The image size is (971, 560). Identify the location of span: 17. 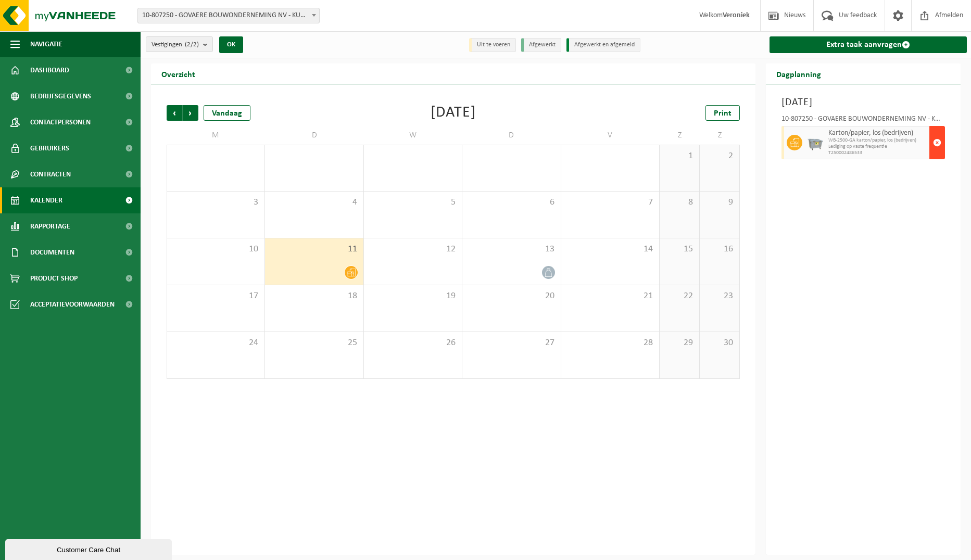
(216, 296).